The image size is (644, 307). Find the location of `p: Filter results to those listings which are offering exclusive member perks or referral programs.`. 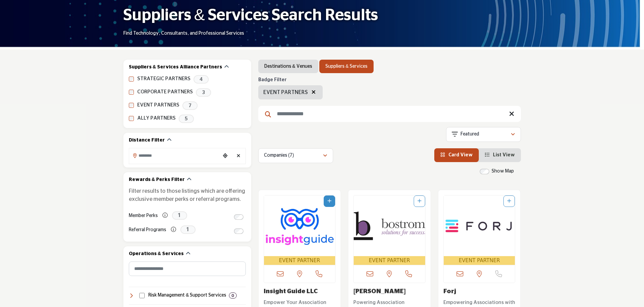

p: Filter results to those listings which are offering exclusive member perks or referral programs. is located at coordinates (187, 195).